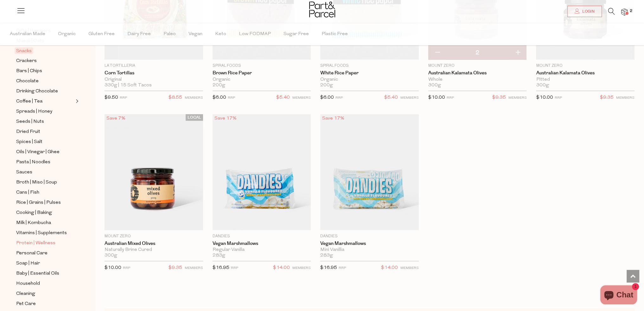 This screenshot has width=644, height=311. I want to click on span: Cleaning, so click(26, 294).